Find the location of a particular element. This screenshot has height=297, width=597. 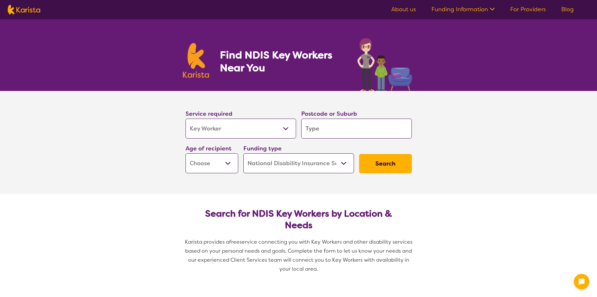

input: Type is located at coordinates (357, 129).